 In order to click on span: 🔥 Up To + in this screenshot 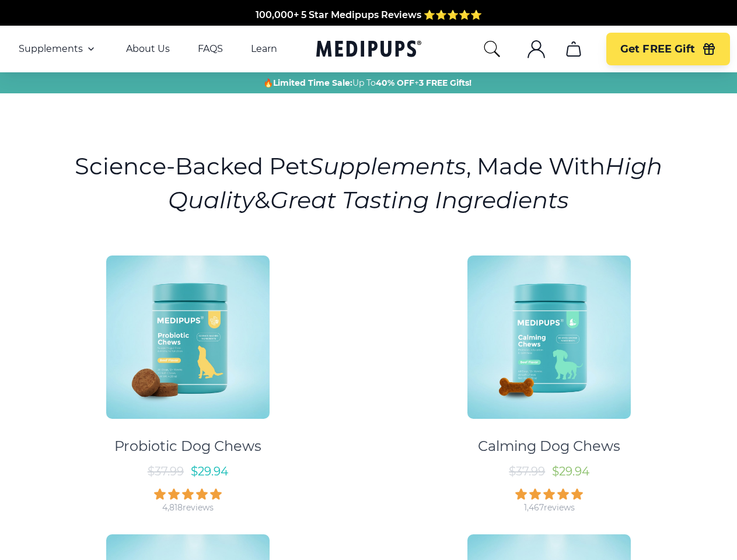, I will do `click(367, 83)`.